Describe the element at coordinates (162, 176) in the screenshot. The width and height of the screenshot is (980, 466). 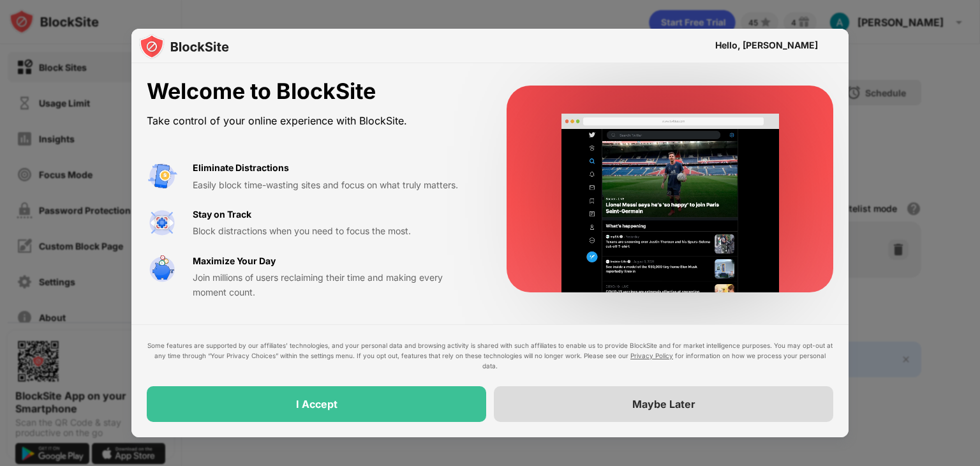
I see `img: value-avoid-distractions.svg` at that location.